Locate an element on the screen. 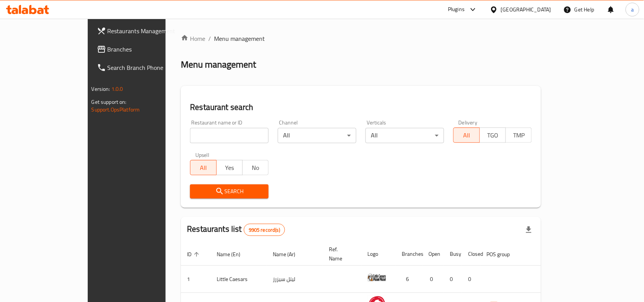  nav: breadcrumb is located at coordinates (361, 39).